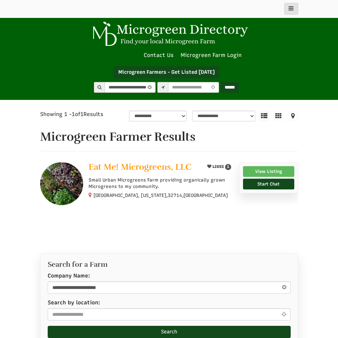 This screenshot has height=338, width=338. What do you see at coordinates (169, 34) in the screenshot?
I see `img: Microgreen Directory` at bounding box center [169, 34].